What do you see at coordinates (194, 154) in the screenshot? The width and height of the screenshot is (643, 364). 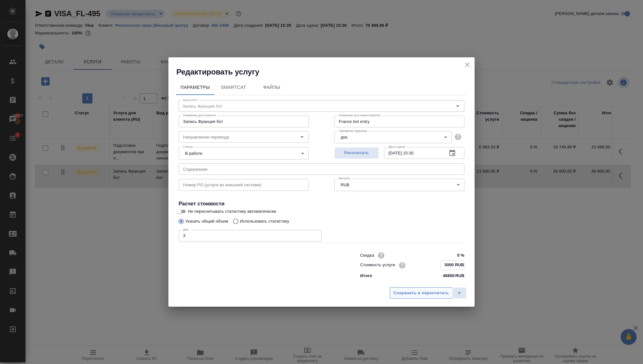 I see `button: В работе` at bounding box center [194, 154].